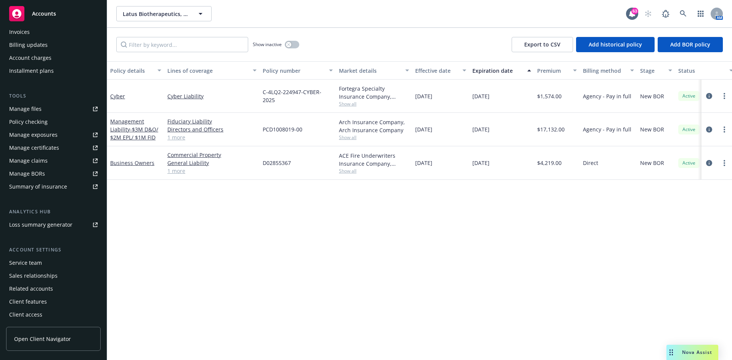  I want to click on a: Start snowing, so click(648, 14).